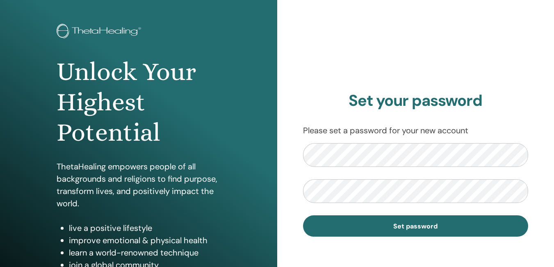 This screenshot has height=267, width=554. What do you see at coordinates (416, 226) in the screenshot?
I see `span: Set password` at bounding box center [416, 226].